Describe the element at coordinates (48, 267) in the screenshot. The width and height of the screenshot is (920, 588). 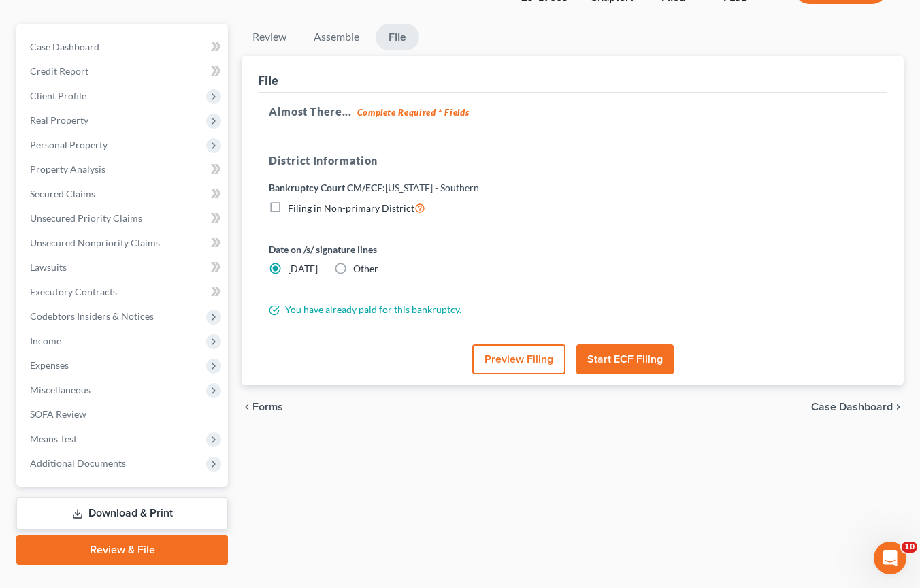
I see `span: Lawsuits` at that location.